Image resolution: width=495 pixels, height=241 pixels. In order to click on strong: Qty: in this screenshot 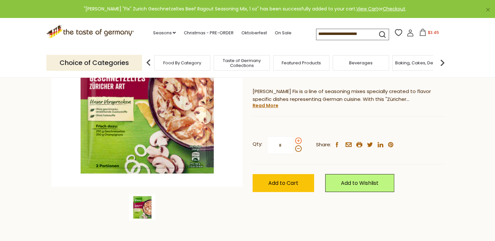, I will do `click(257, 144)`.